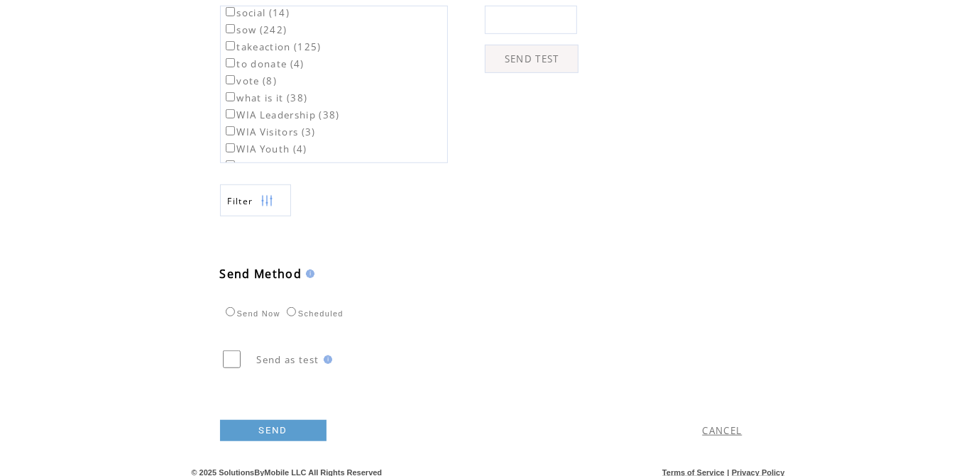 The image size is (976, 476). What do you see at coordinates (251, 314) in the screenshot?
I see `label: Send Now` at bounding box center [251, 314].